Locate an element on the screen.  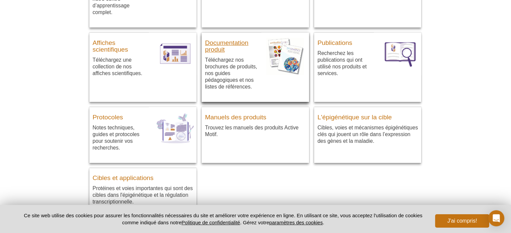
font: L'épigénétique sur la cible is located at coordinates (354, 117).